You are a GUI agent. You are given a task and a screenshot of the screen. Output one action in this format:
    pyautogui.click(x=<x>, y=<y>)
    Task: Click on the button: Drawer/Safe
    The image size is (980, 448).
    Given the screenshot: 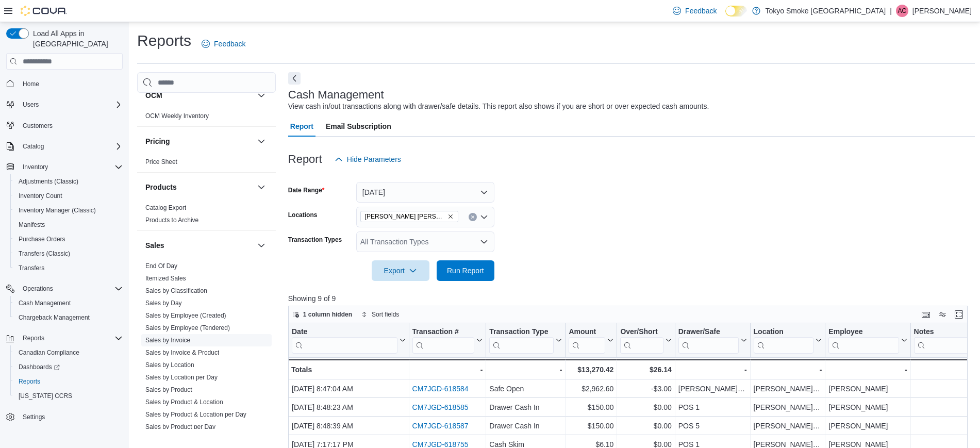 What is the action you would take?
    pyautogui.click(x=713, y=340)
    